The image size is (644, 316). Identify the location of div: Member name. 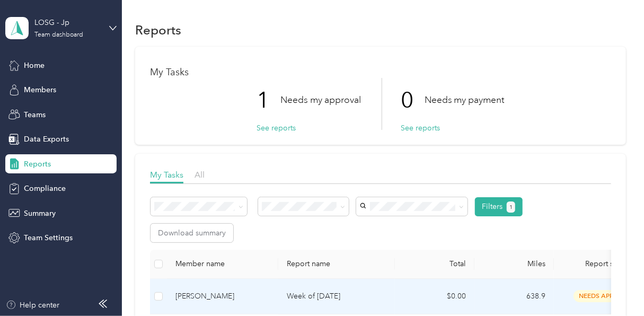
(223, 263).